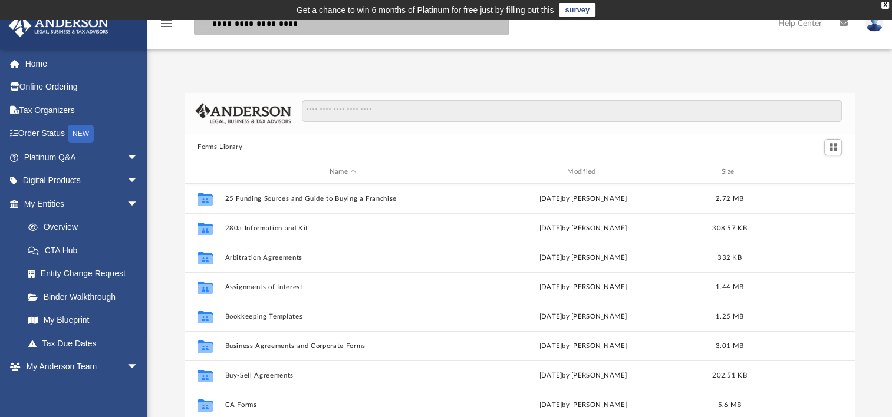  Describe the element at coordinates (342, 287) in the screenshot. I see `button: Assignments of Interest` at that location.